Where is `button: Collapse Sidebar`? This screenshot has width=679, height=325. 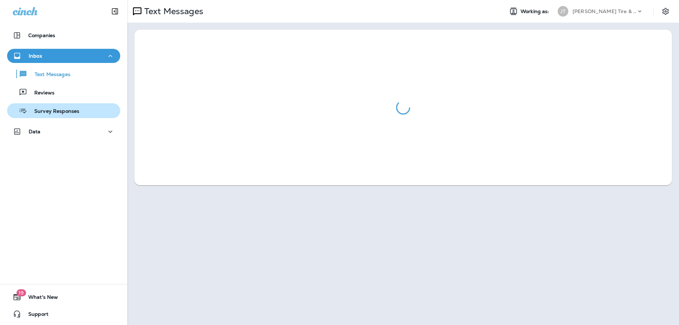 button: Collapse Sidebar is located at coordinates (115, 11).